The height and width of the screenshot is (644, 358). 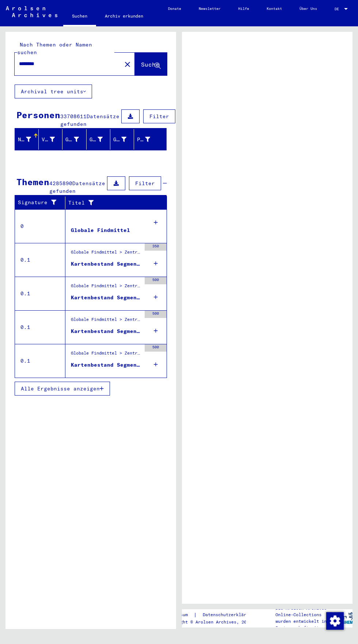 What do you see at coordinates (106, 321) in the screenshot?
I see `div: Globale Findmittel > Zentrale Namenkartei > Karten, die während oder unmittelbar vor der sequenti...` at bounding box center [106, 321].